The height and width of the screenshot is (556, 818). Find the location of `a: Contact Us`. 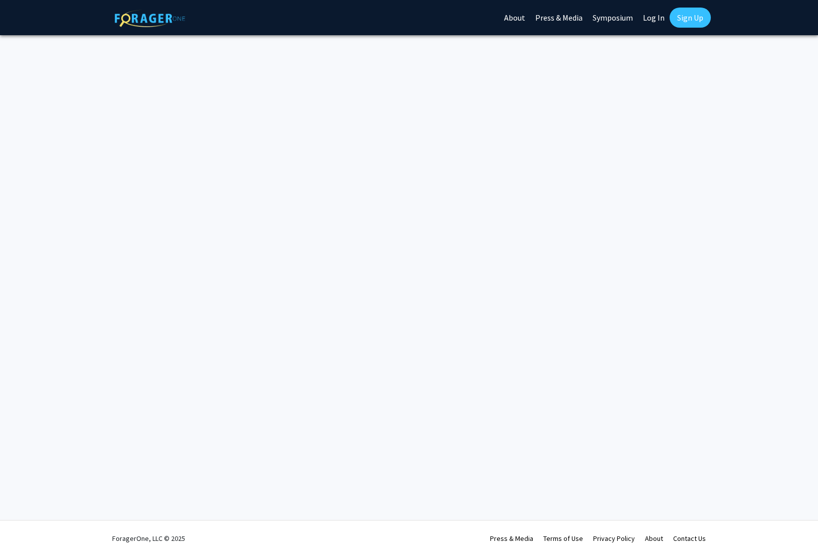

a: Contact Us is located at coordinates (689, 539).